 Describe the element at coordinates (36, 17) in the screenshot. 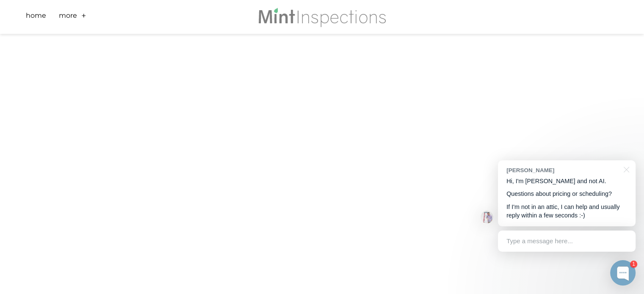

I see `a: Home` at that location.